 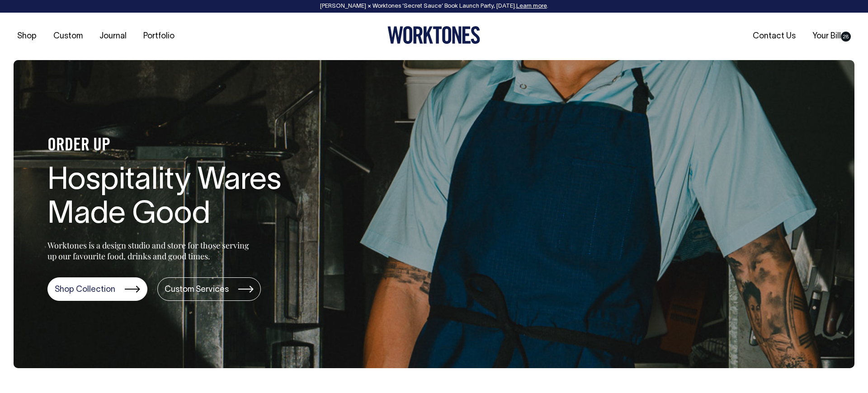 What do you see at coordinates (68, 36) in the screenshot?
I see `a: Custom` at bounding box center [68, 36].